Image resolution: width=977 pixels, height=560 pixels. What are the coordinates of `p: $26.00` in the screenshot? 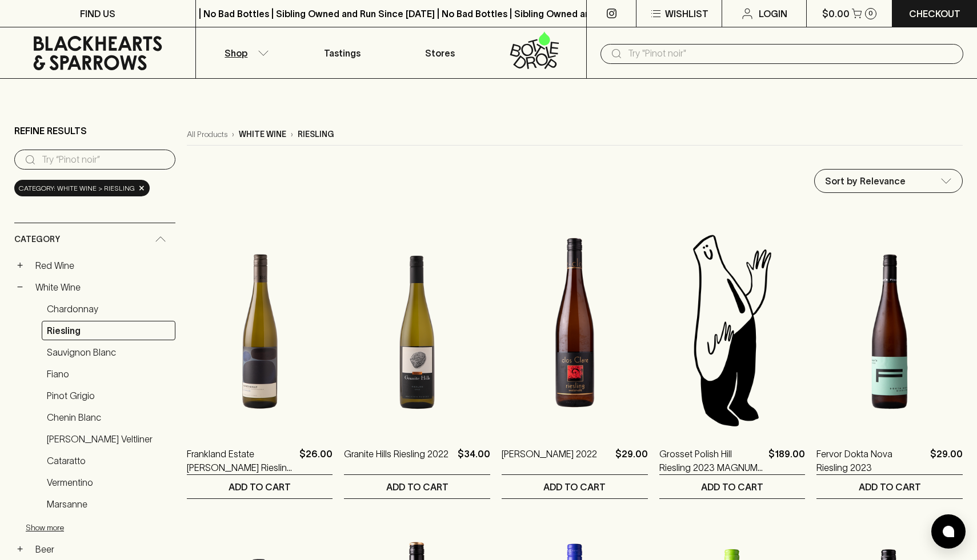 It's located at (316, 461).